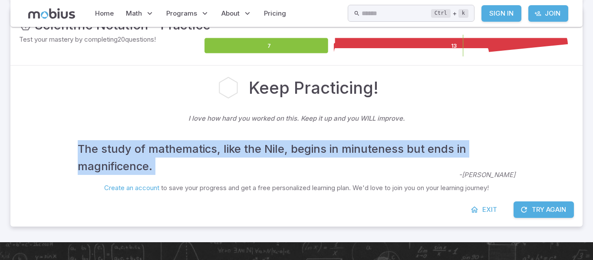  Describe the element at coordinates (297, 119) in the screenshot. I see `p: I love how hard you worked on this. Keep it up and you WILL improve.` at that location.